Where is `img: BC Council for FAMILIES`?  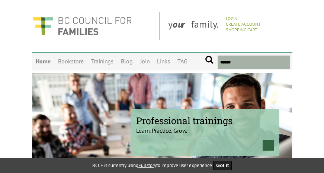
img: BC Council for FAMILIES is located at coordinates (82, 26).